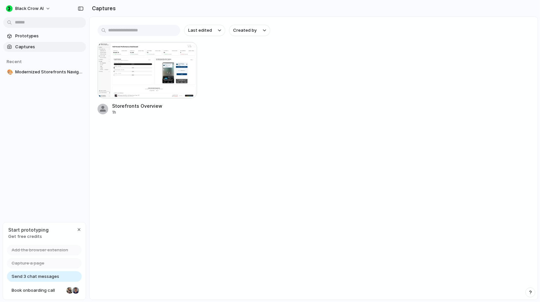 The height and width of the screenshot is (302, 540). What do you see at coordinates (102, 8) in the screenshot?
I see `h2: Captures` at bounding box center [102, 8].